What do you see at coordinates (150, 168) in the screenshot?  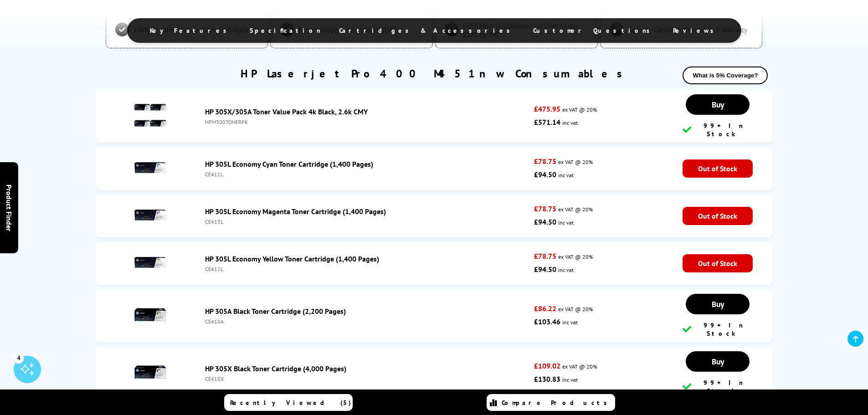 I see `img: HP 305L Economy Cyan Toner Cartridge (1,400 Pages)` at bounding box center [150, 168].